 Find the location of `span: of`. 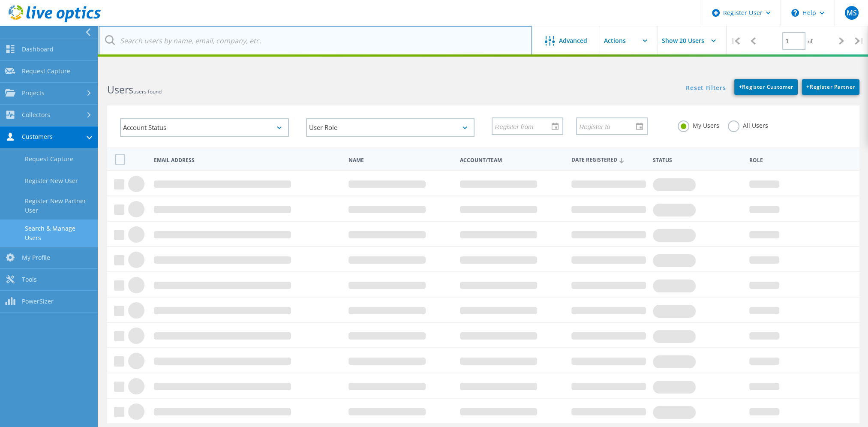

span: of is located at coordinates (810, 41).